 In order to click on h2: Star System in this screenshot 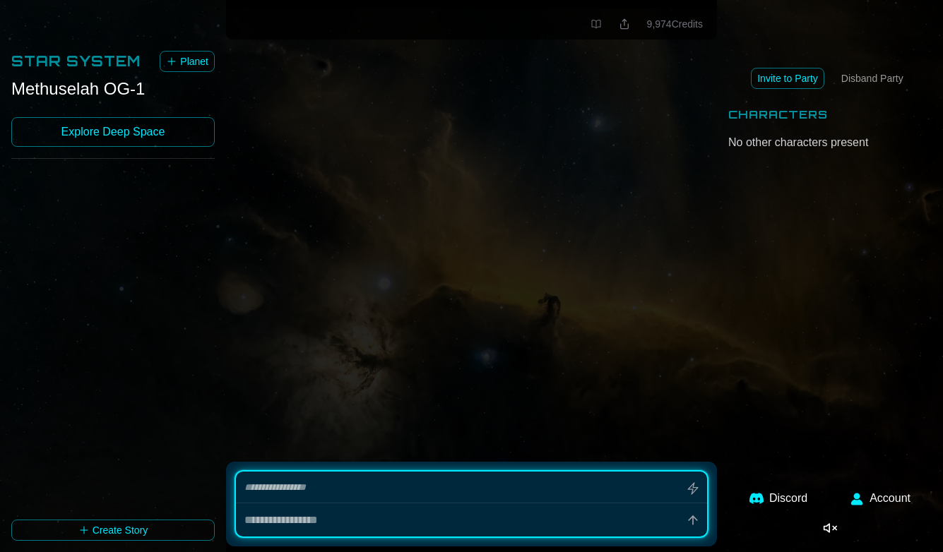, I will do `click(76, 61)`.